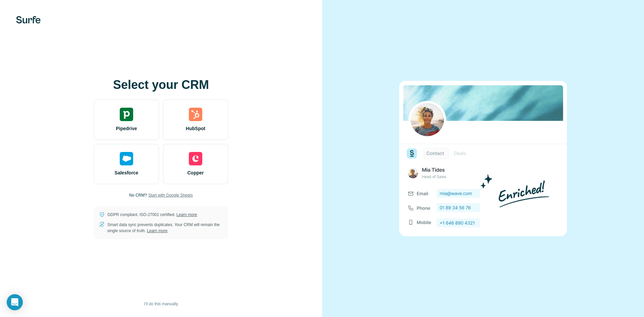  I want to click on span: Pipedrive, so click(126, 128).